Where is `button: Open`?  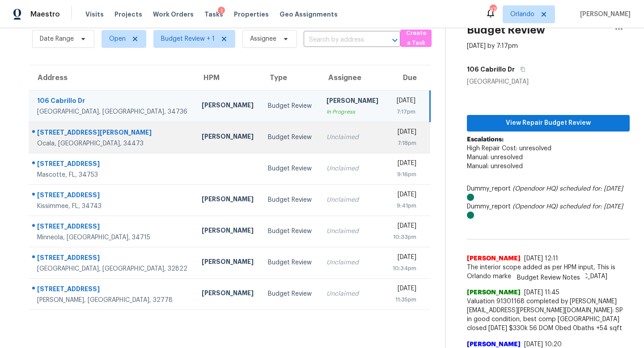
button: Open is located at coordinates (395, 40).